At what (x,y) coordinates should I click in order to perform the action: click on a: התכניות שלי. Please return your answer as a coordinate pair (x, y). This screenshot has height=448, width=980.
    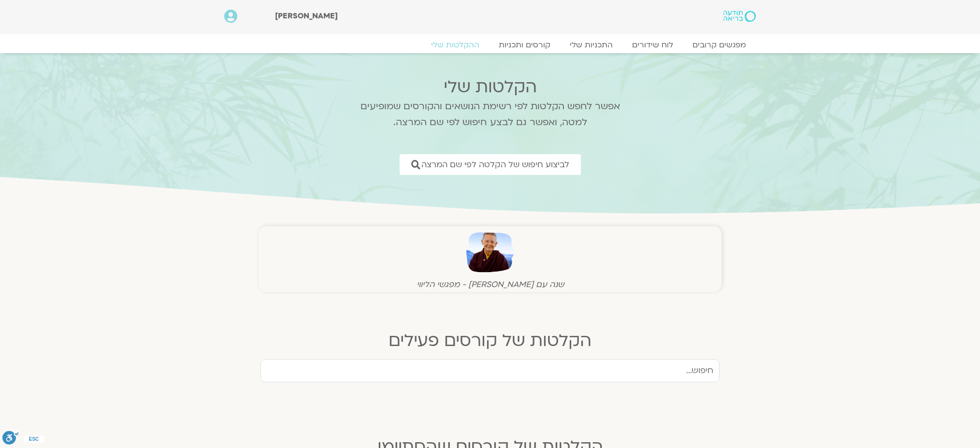
    Looking at the image, I should click on (591, 45).